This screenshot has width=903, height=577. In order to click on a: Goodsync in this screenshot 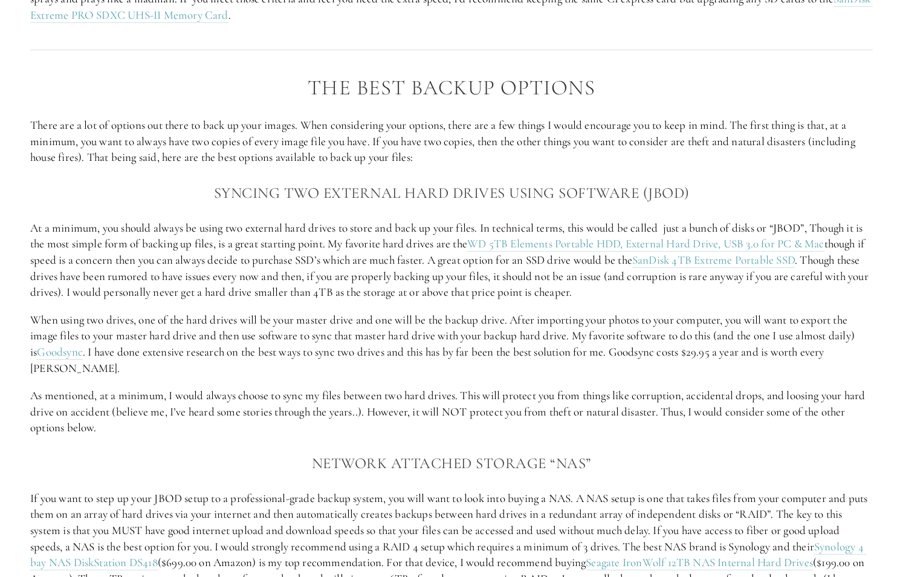, I will do `click(60, 352)`.